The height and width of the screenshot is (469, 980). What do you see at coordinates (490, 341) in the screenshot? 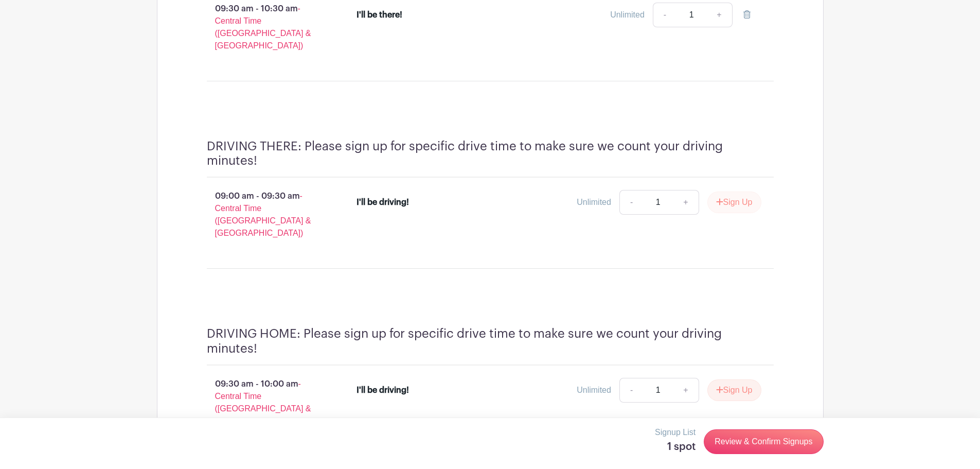
I see `h4: DRIVING HOME: Please sign up for specific drive time to make sure we count your driving minutes!` at bounding box center [490, 341].